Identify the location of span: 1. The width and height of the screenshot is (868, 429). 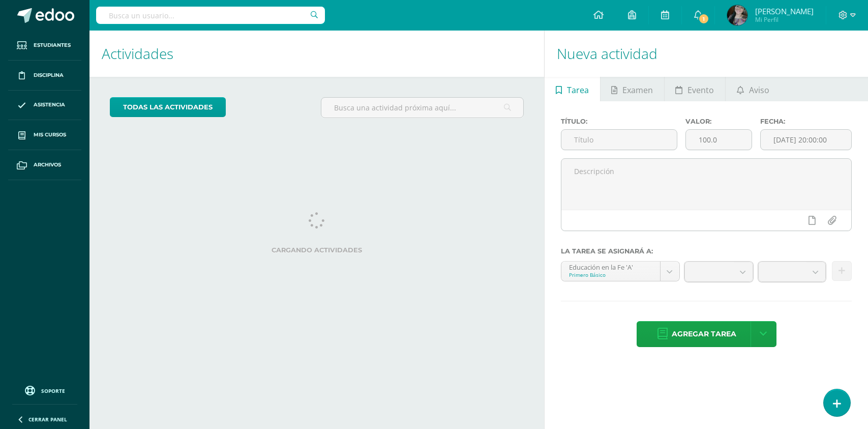
(704, 19).